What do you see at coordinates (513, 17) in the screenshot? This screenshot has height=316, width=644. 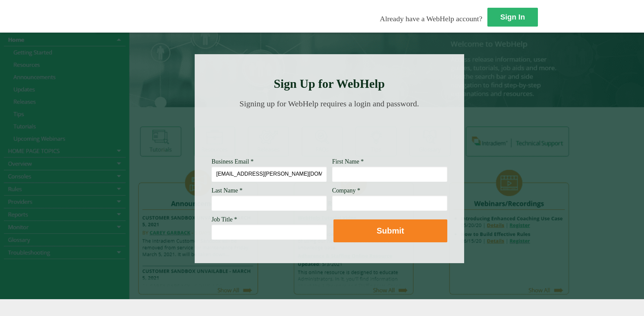 I see `a: Sign In` at bounding box center [513, 17].